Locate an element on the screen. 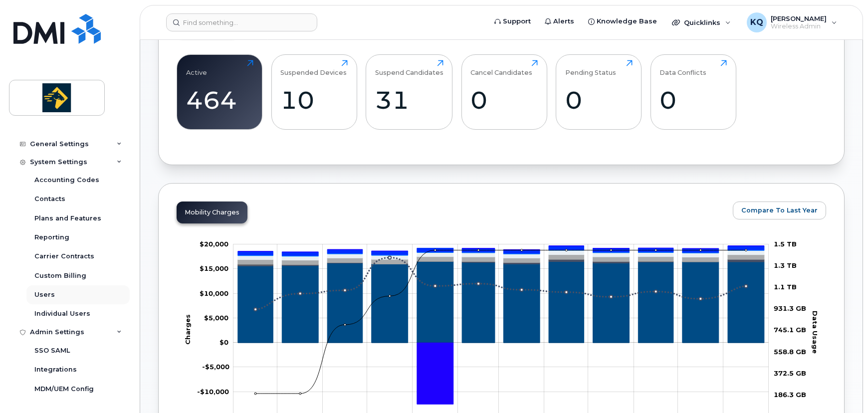 The height and width of the screenshot is (413, 868). a: Suspend Candidates31 is located at coordinates (409, 92).